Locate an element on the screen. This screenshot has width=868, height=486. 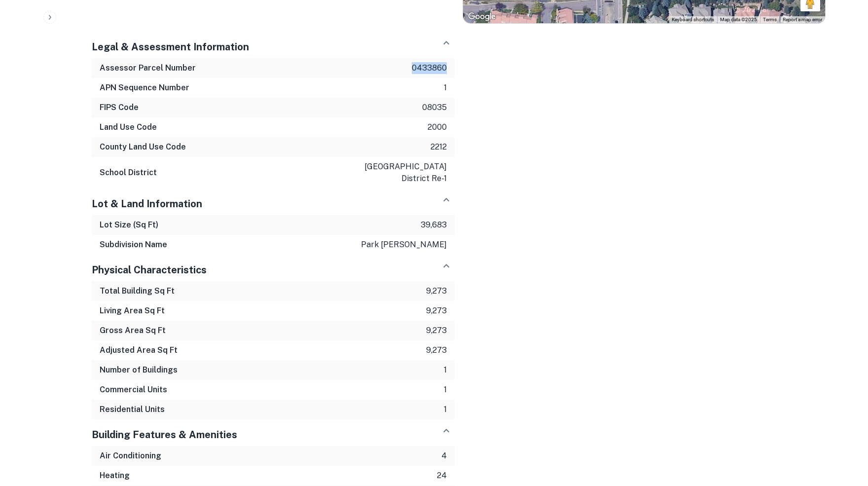
p: 39,683 is located at coordinates (434, 225).